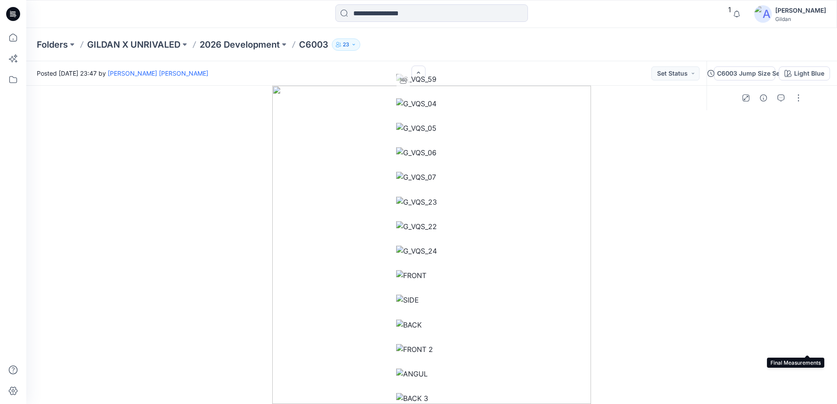 This screenshot has height=404, width=837. I want to click on img: SIDE, so click(418, 300).